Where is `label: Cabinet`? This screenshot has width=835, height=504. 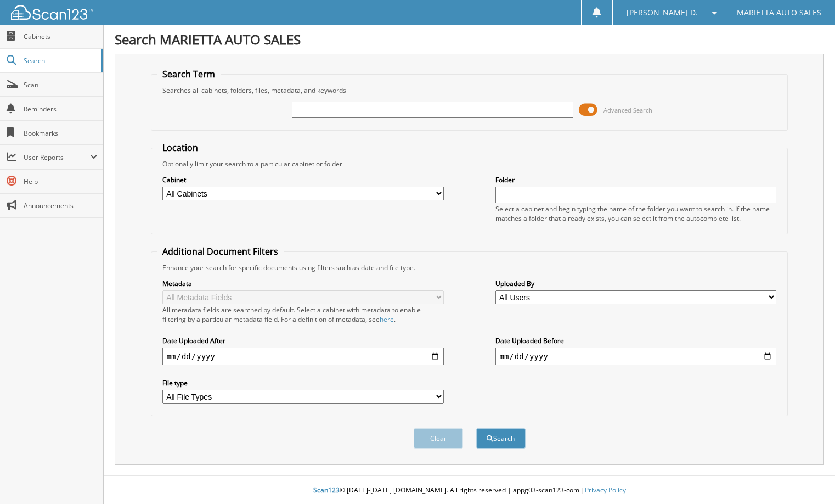
label: Cabinet is located at coordinates (303, 180).